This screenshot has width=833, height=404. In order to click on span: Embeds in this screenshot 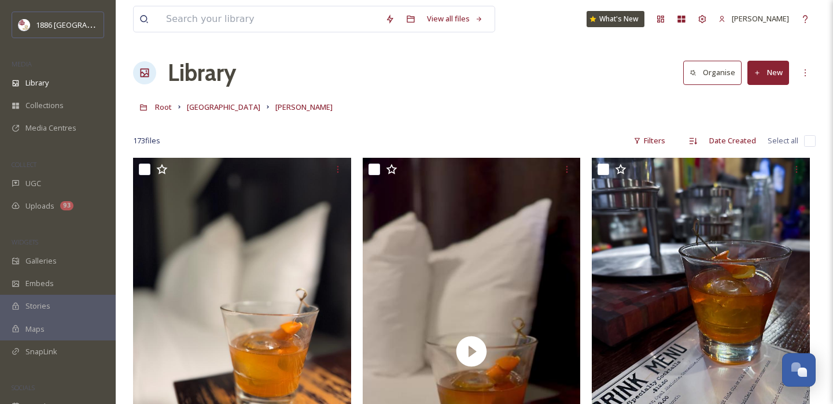, I will do `click(39, 284)`.